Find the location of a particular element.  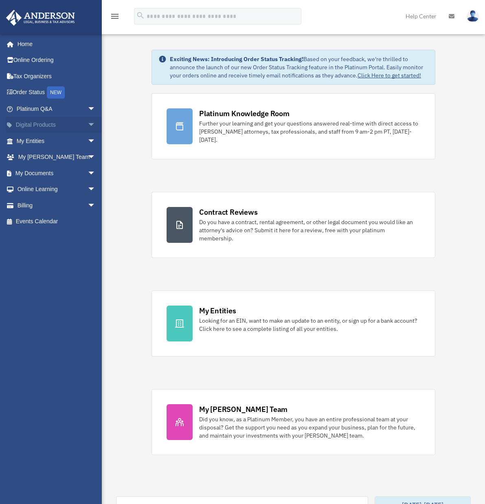

a: Click Here to get started! is located at coordinates (389, 75).